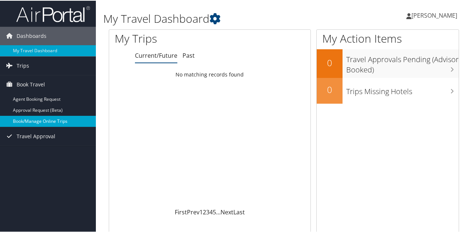  I want to click on h1: My Trips, so click(168, 38).